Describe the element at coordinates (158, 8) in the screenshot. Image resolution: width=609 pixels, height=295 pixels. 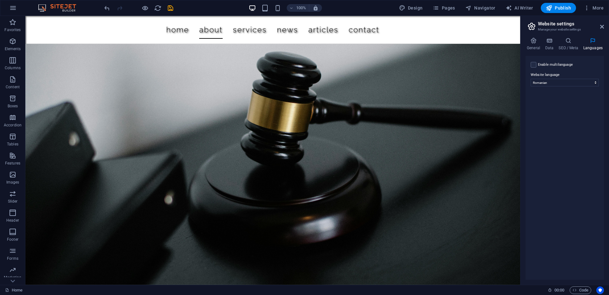
I see `i: Reload page` at that location.